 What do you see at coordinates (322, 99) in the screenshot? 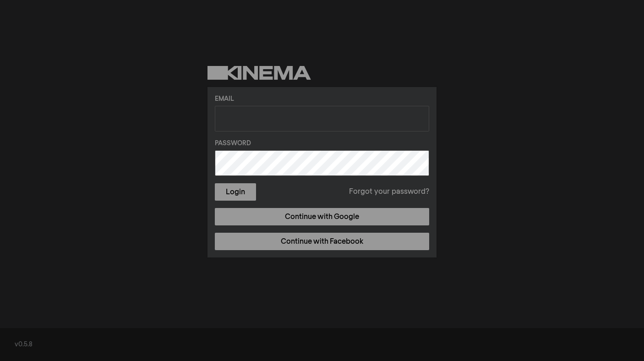
I see `label: Email` at bounding box center [322, 99].